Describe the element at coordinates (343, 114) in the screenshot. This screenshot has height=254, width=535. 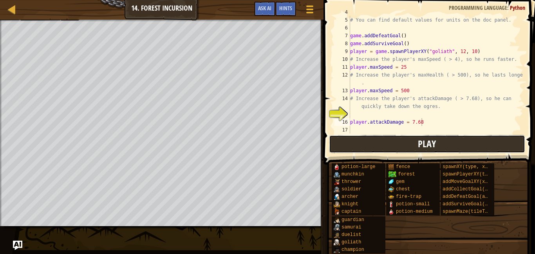
I see `div: 15` at that location.